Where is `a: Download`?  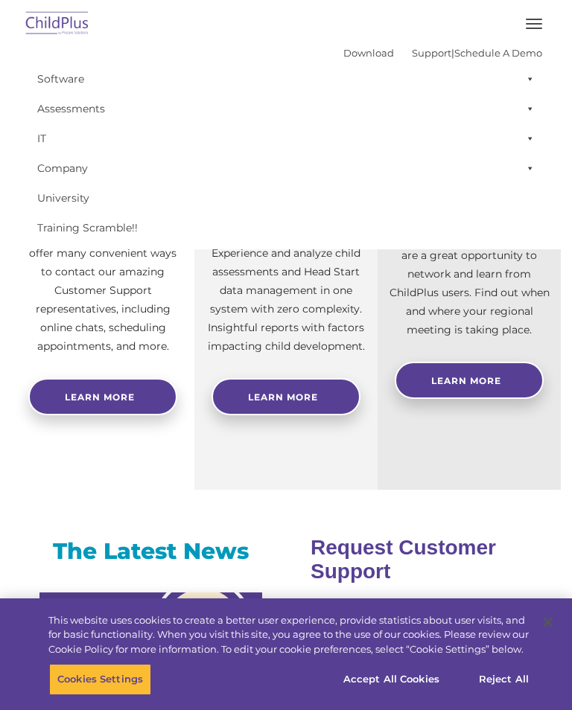 a: Download is located at coordinates (368, 53).